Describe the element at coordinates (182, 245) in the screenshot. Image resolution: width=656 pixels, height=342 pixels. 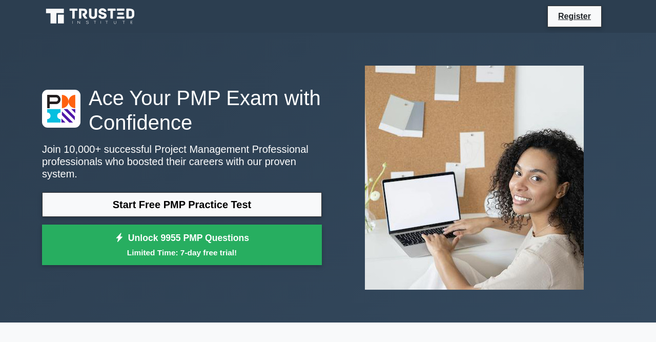
I see `a: Unlock 9955 PMP QuestionsLimited Time: 7-day free trial!` at that location.